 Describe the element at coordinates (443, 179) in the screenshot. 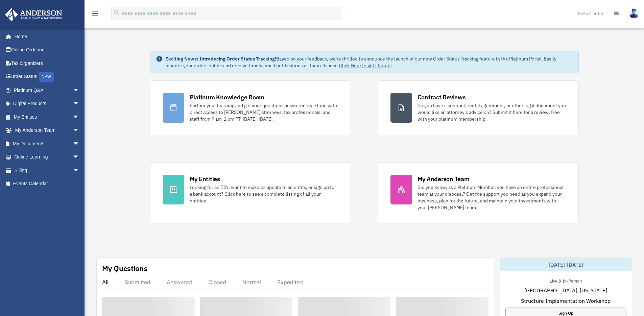

I see `div: My Anderson Team` at that location.